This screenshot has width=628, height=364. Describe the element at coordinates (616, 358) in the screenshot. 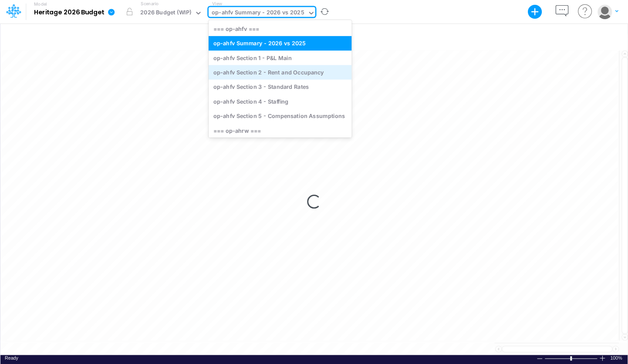

I see `span: 100%` at that location.